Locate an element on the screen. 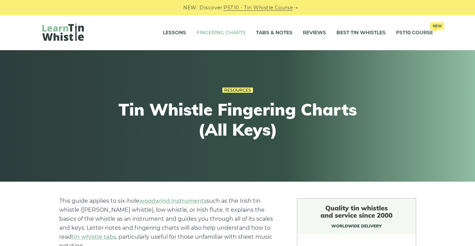 This screenshot has width=475, height=246. a: tin whistle tabs is located at coordinates (94, 237).